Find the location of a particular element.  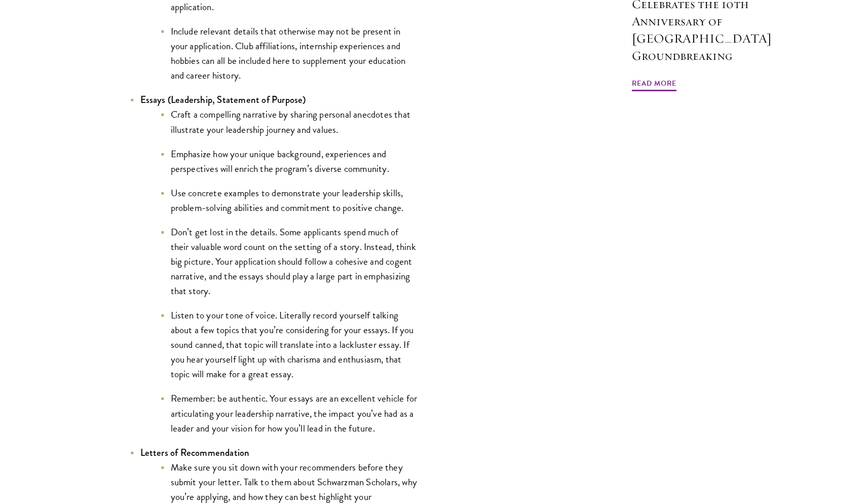

li: Craft a compelling narrative by sharing personal anecdotes that illustrate your leadership journe... is located at coordinates (290, 121).